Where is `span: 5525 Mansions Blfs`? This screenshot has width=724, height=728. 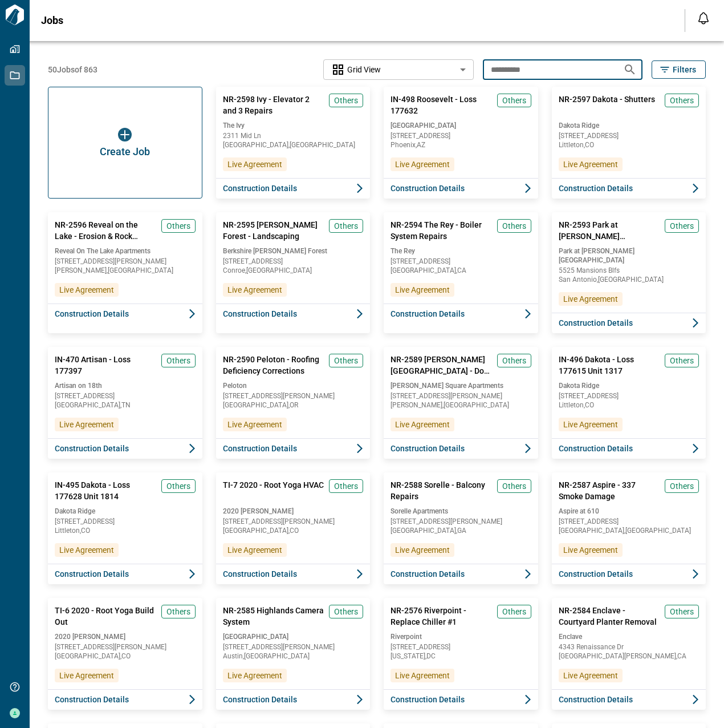
span: 5525 Mansions Blfs is located at coordinates (629, 271).